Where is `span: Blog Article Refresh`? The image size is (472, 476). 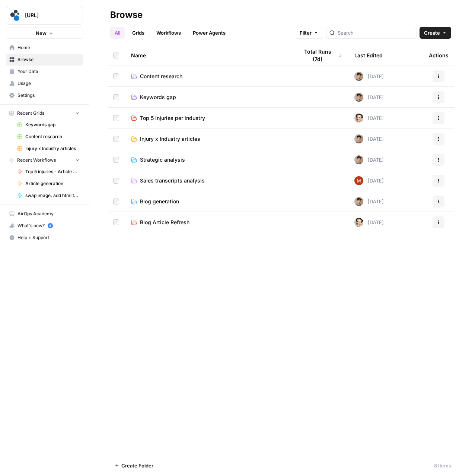 span: Blog Article Refresh is located at coordinates (164, 222).